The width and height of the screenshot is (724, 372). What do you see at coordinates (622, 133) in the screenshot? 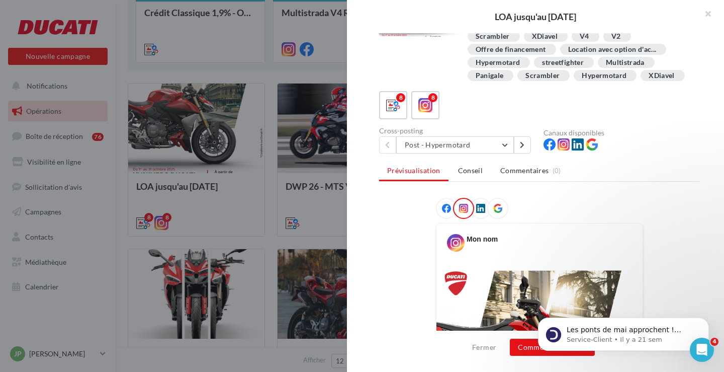
I see `div: Canaux disponibles` at bounding box center [622, 133].